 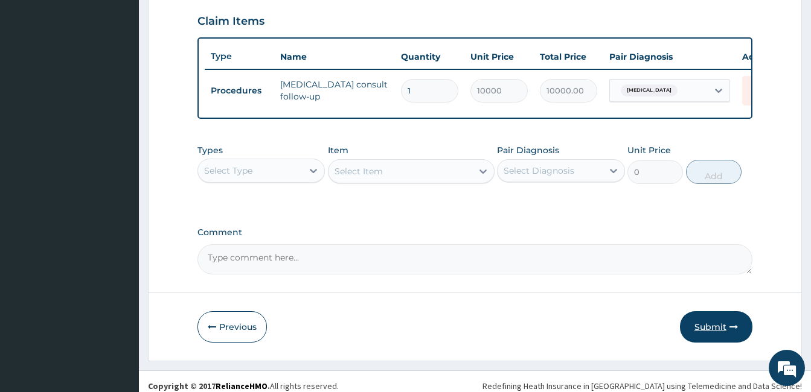 I want to click on label: Unit Price, so click(x=649, y=150).